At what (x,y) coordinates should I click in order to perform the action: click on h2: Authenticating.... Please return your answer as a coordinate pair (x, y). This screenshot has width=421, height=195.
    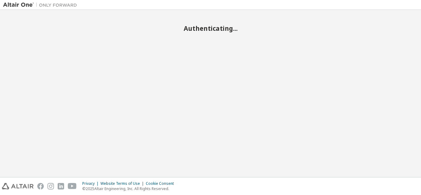
    Looking at the image, I should click on (210, 28).